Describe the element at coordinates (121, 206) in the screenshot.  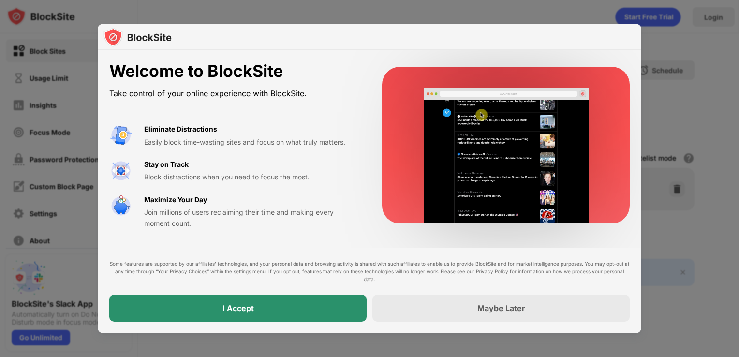
I see `img: value-safe-time.svg` at that location.